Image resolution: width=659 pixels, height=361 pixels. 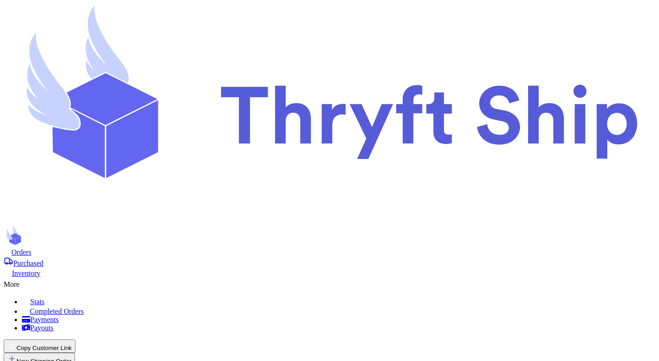 I want to click on a: Payouts, so click(x=339, y=328).